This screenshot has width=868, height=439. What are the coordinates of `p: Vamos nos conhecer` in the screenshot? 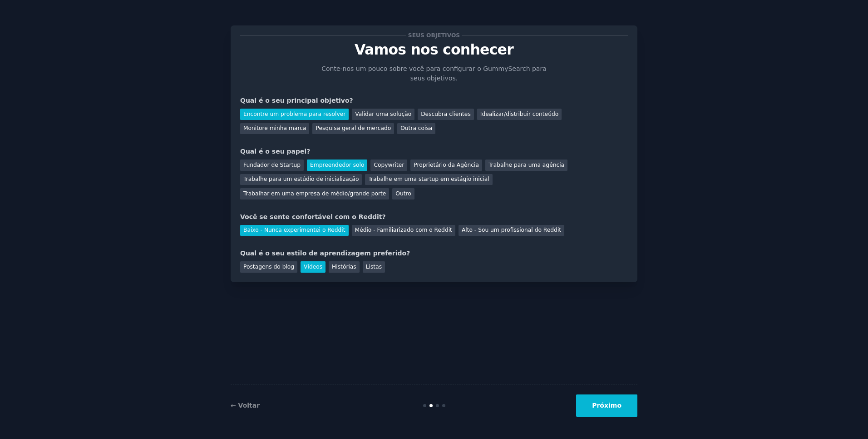 It's located at (434, 50).